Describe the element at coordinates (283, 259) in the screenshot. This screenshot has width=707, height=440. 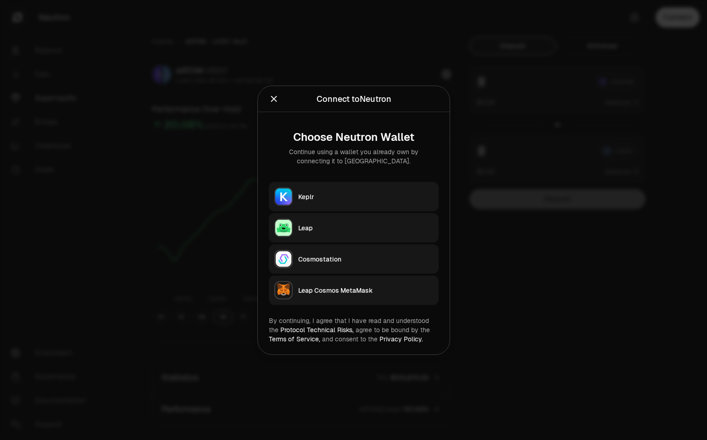
I see `img: Cosmostation` at that location.